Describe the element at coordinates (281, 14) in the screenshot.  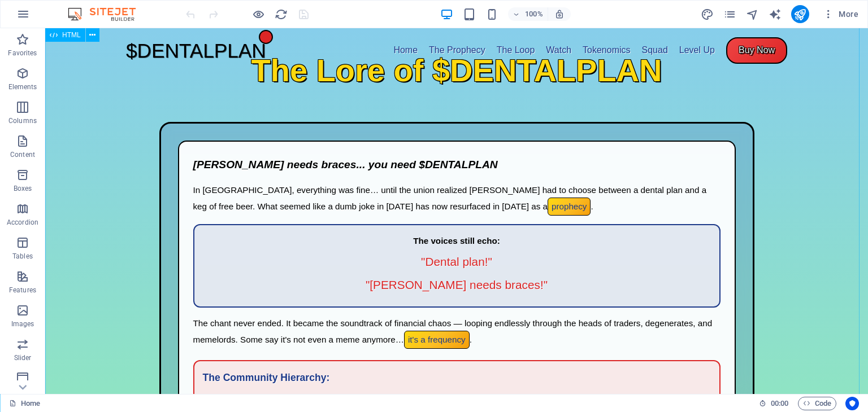
I see `button: reload` at that location.